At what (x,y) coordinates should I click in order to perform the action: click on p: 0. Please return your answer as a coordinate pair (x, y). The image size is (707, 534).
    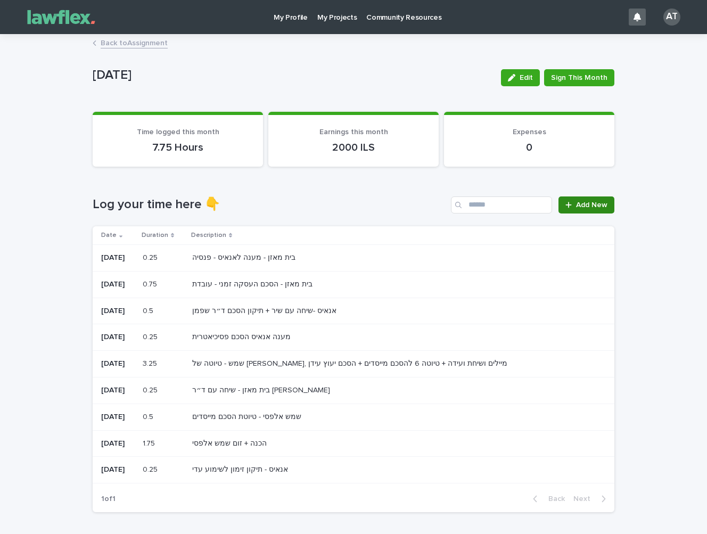
    Looking at the image, I should click on (529, 147).